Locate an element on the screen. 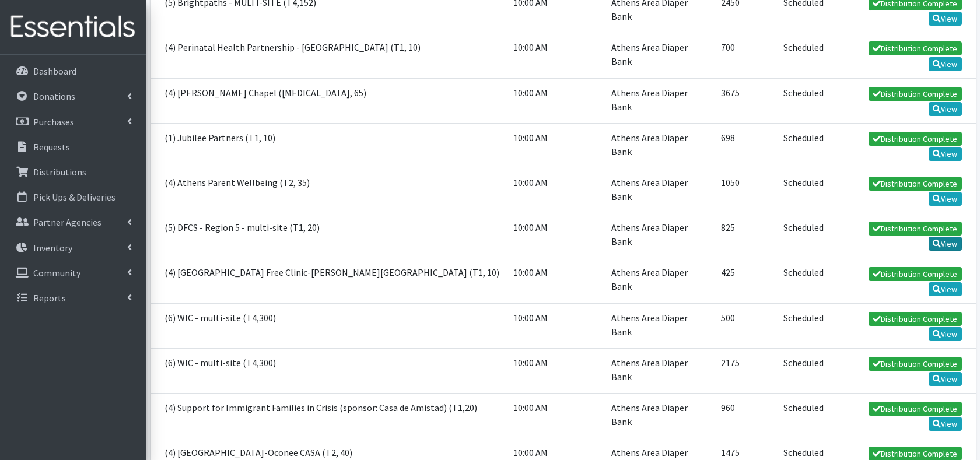 This screenshot has width=980, height=460. p: Community is located at coordinates (57, 273).